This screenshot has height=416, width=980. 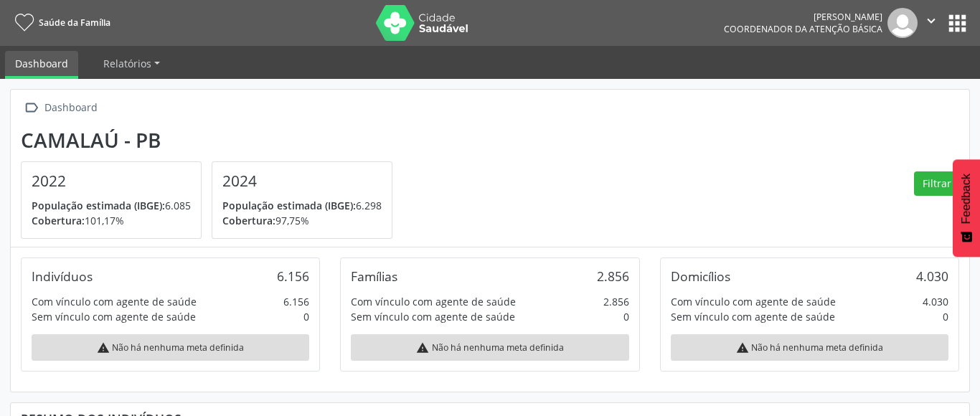 What do you see at coordinates (700, 276) in the screenshot?
I see `div: Domicílios` at bounding box center [700, 276].